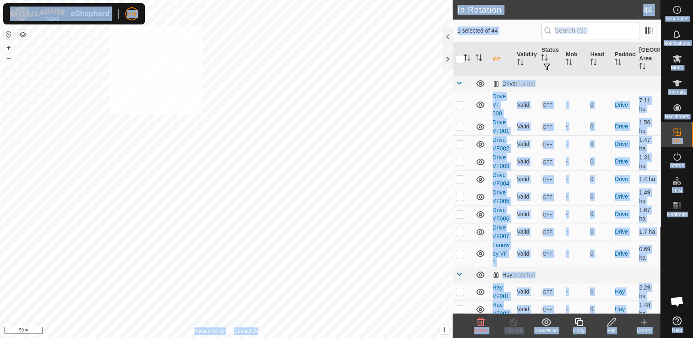 This screenshot has height=338, width=693. What do you see at coordinates (575, 59) in the screenshot?
I see `th: Mob` at bounding box center [575, 59].